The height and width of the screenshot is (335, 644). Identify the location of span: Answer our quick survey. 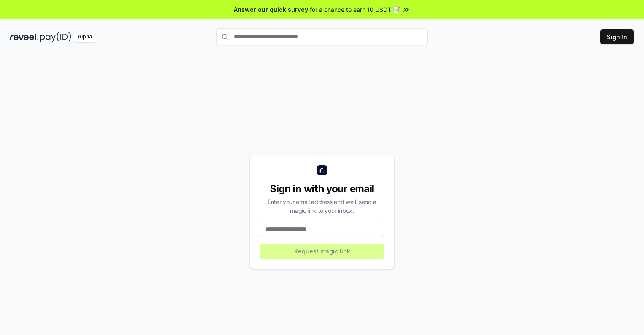
(271, 9).